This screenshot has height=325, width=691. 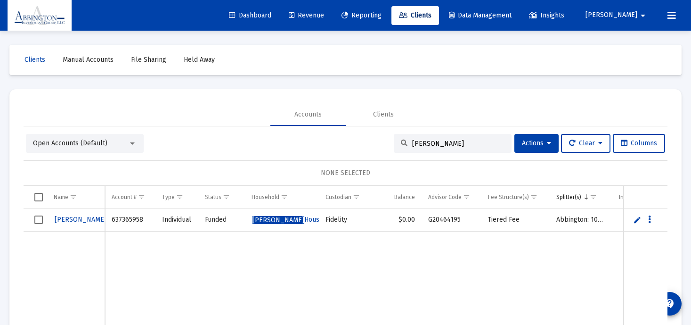 I want to click on span: Insights, so click(x=546, y=15).